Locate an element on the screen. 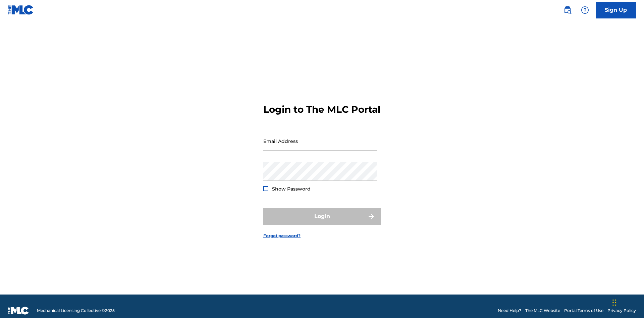 The image size is (644, 318). div: Chat Widget is located at coordinates (627, 302).